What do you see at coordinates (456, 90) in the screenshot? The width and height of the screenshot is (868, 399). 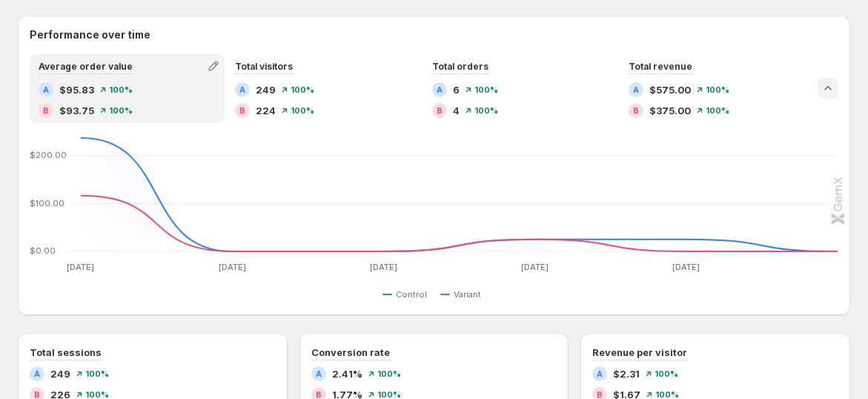 I see `span: 6` at bounding box center [456, 90].